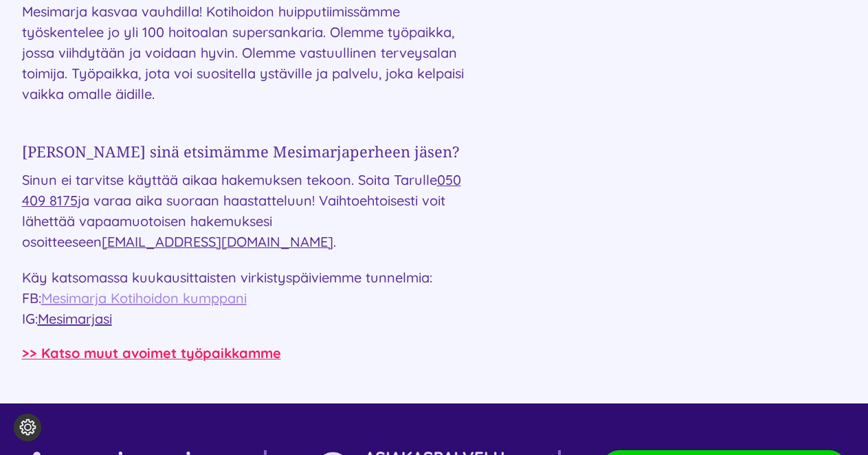 This screenshot has width=868, height=455. Describe the element at coordinates (241, 190) in the screenshot. I see `a: 050 409 8175` at that location.